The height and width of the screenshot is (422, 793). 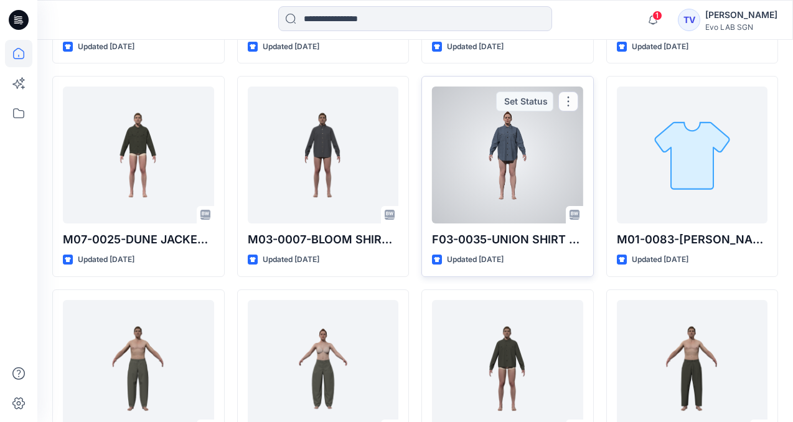 What do you see at coordinates (689, 20) in the screenshot?
I see `div: TV` at bounding box center [689, 20].